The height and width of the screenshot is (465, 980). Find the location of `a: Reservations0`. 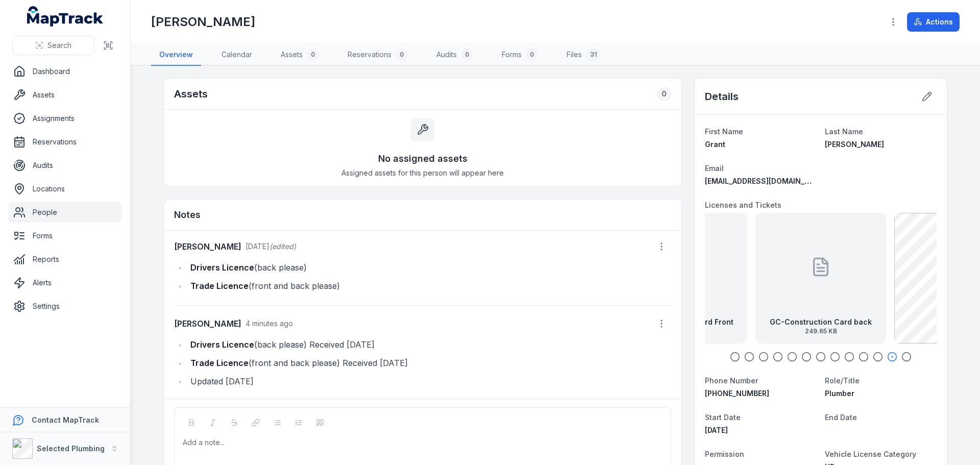

a: Reservations0 is located at coordinates (378, 55).